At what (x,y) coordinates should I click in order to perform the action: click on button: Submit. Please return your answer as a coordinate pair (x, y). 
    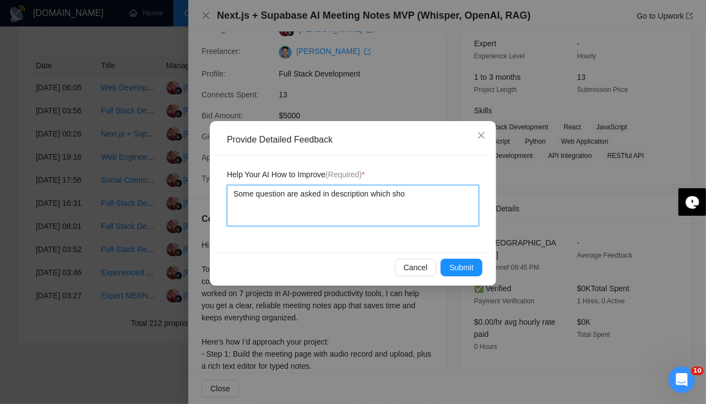
    Looking at the image, I should click on (462, 268).